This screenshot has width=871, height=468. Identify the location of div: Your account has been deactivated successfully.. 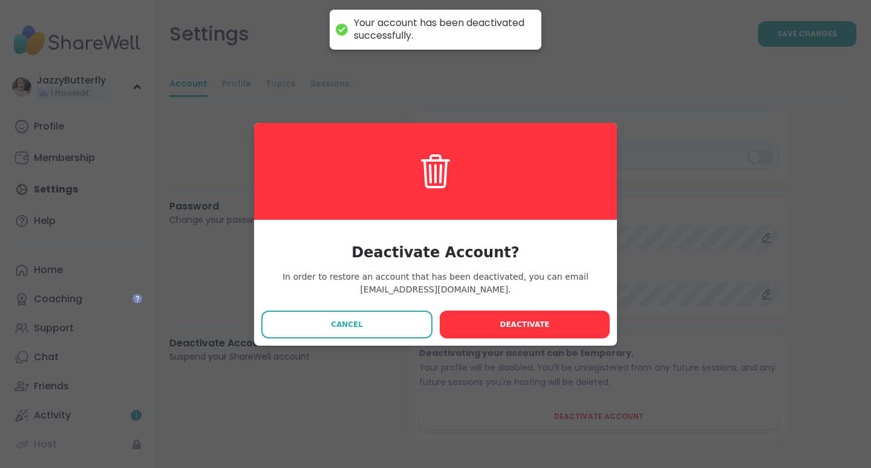
(442, 30).